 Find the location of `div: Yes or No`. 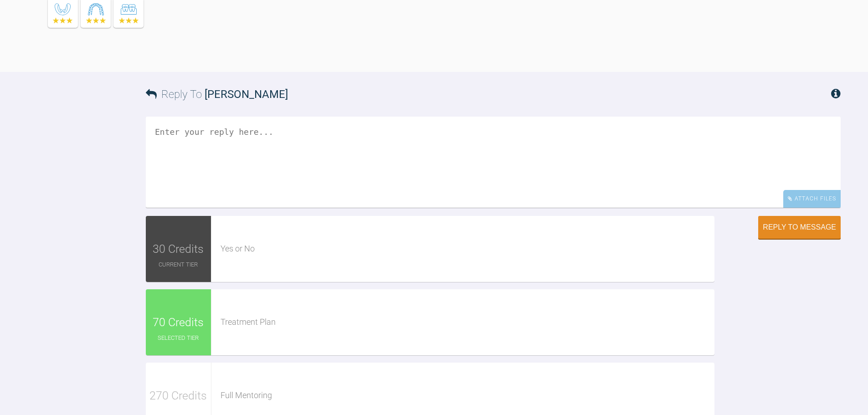

div: Yes or No is located at coordinates (468, 249).